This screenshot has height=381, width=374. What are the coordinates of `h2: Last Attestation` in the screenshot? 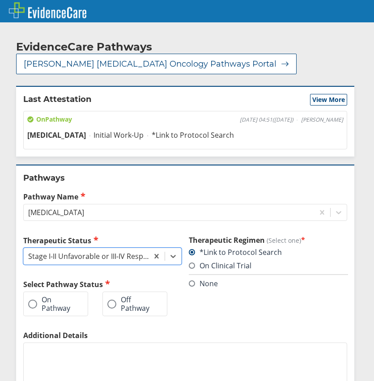 It's located at (57, 100).